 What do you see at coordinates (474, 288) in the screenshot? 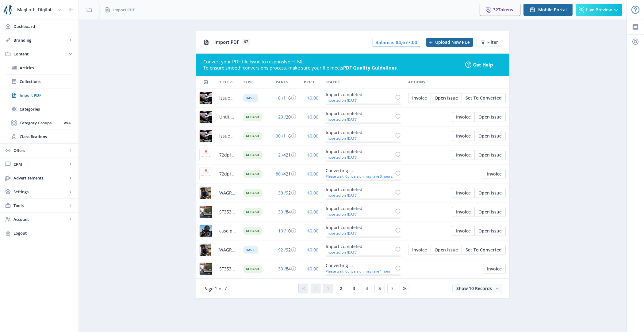
I see `span: Show 10 Records` at bounding box center [474, 288].